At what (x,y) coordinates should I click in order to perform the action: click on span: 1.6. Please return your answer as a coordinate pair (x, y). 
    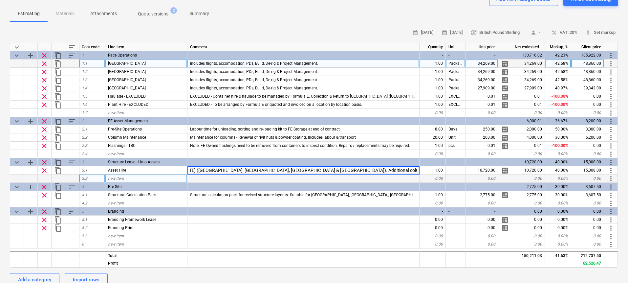
    Looking at the image, I should click on (84, 104).